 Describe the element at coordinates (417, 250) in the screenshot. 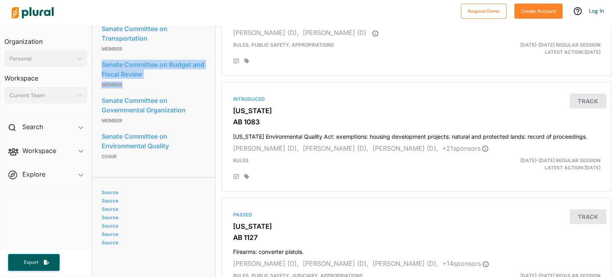

I see `h4: Firearms: converter pistols.` at that location.